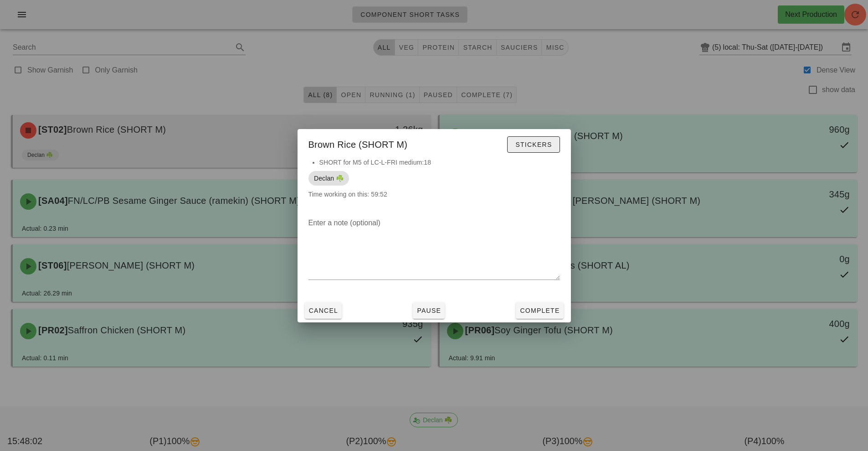  What do you see at coordinates (540, 310) in the screenshot?
I see `span: Complete` at bounding box center [540, 310].